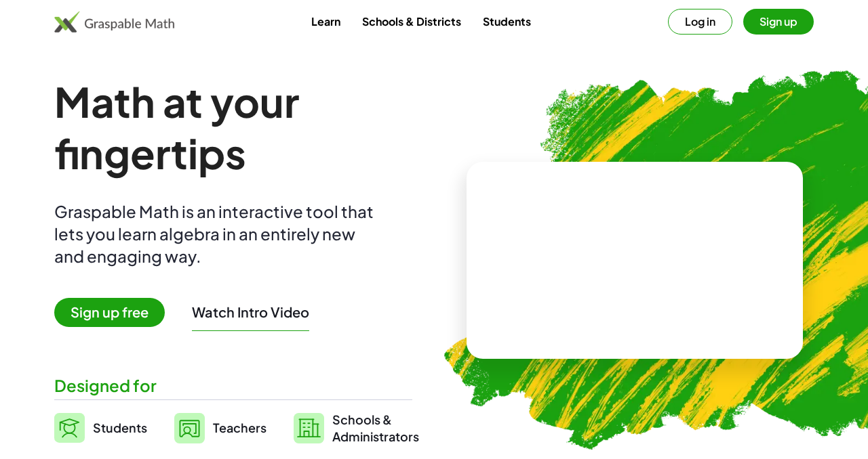 Image resolution: width=868 pixels, height=459 pixels. Describe the element at coordinates (325, 21) in the screenshot. I see `a: Learn` at that location.